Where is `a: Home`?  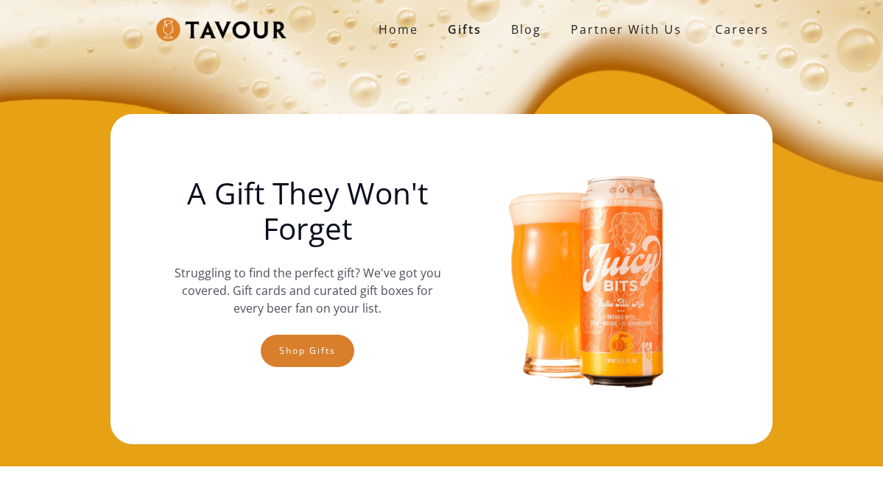
a: Home is located at coordinates (398, 29).